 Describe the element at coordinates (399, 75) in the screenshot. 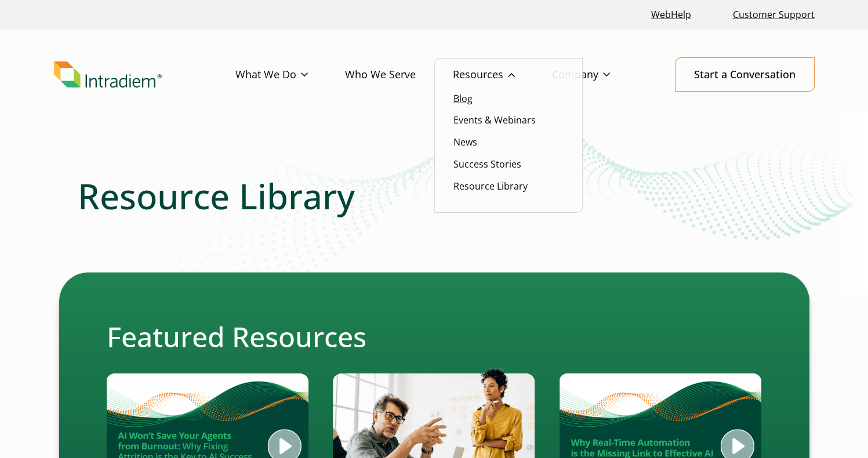

I see `a: Who We Serve` at that location.